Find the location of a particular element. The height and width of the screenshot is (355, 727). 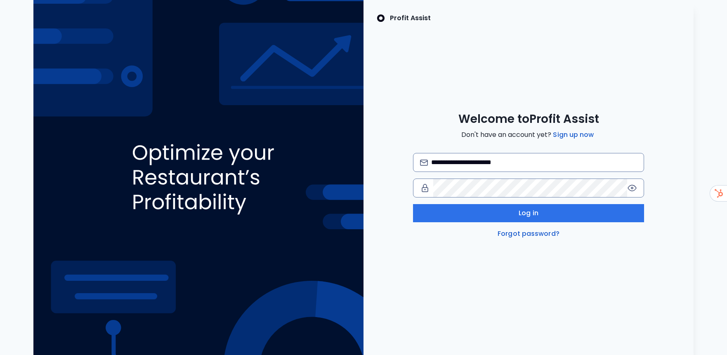

img: email is located at coordinates (424, 163).